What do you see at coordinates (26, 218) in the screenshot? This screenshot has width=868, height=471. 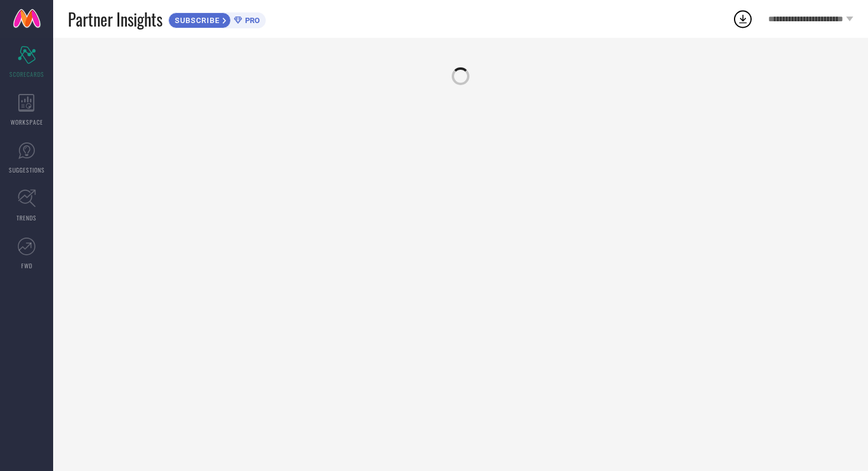 I see `span: TRENDS` at bounding box center [26, 218].